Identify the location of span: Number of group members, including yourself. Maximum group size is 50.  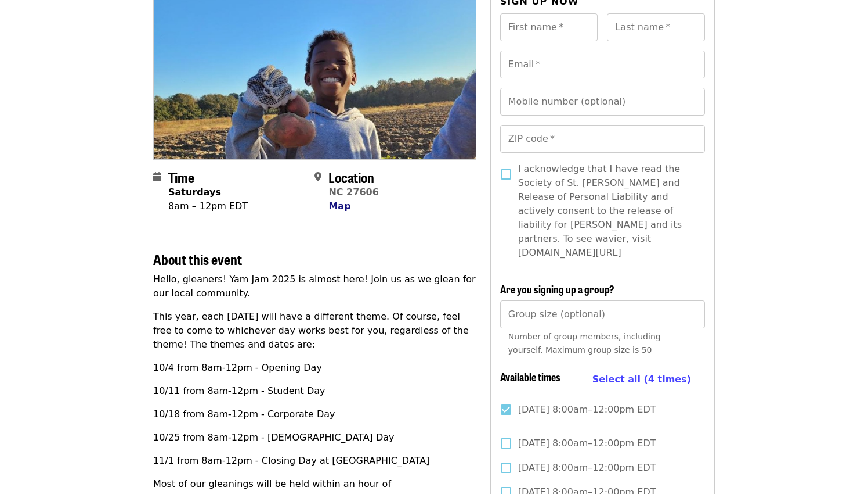
(584, 343).